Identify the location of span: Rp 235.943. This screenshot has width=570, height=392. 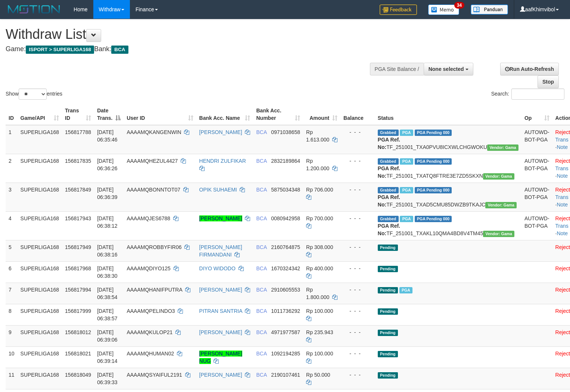
(319, 332).